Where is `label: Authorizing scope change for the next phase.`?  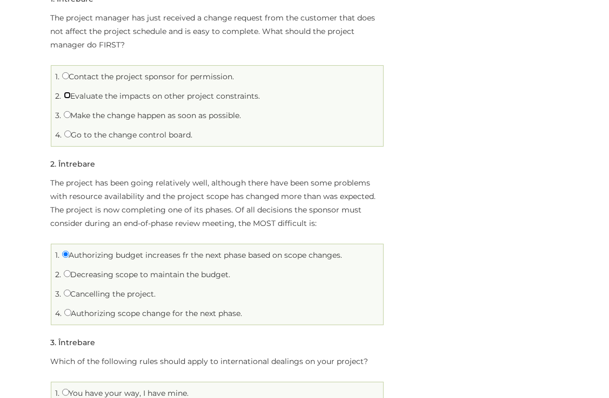
label: Authorizing scope change for the next phase. is located at coordinates (153, 314).